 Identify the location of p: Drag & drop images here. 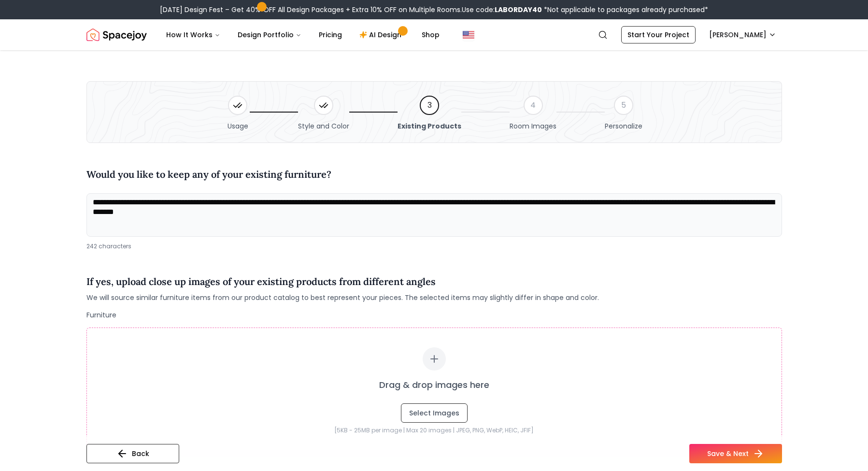
(435, 385).